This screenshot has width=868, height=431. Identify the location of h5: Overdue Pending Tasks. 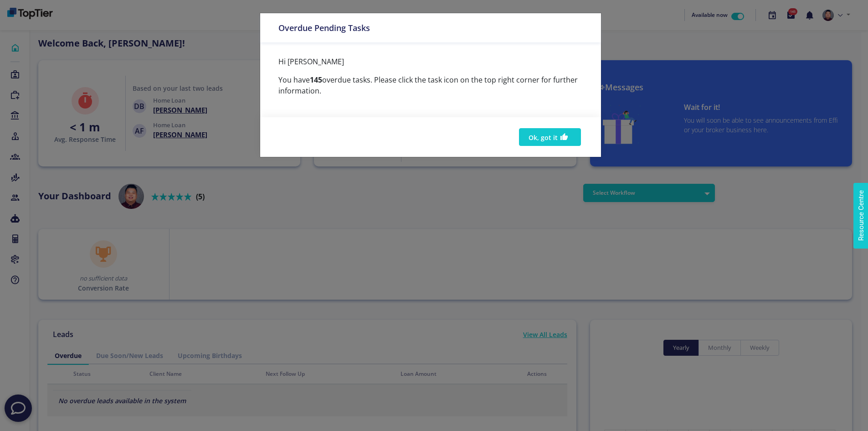
(324, 28).